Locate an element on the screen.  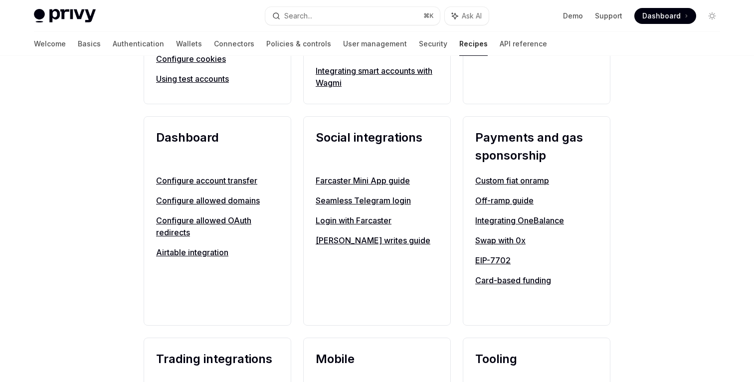
span: Dashboard is located at coordinates (662, 16).